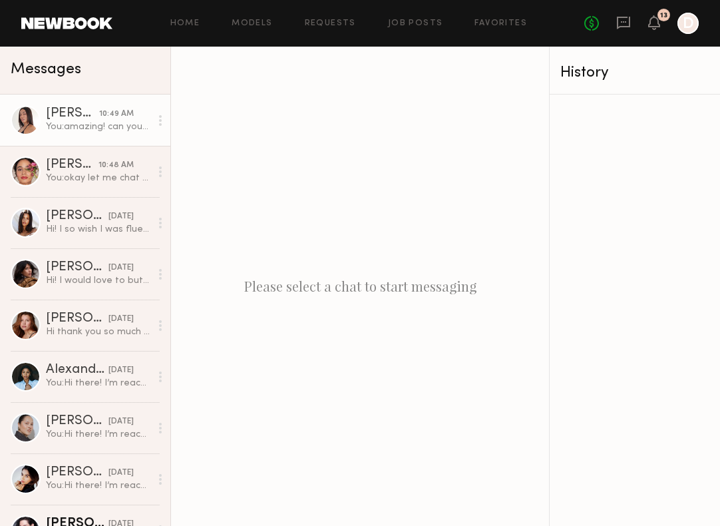 This screenshot has height=526, width=720. What do you see at coordinates (360, 286) in the screenshot?
I see `div: Please select a chat to start messaging` at bounding box center [360, 286].